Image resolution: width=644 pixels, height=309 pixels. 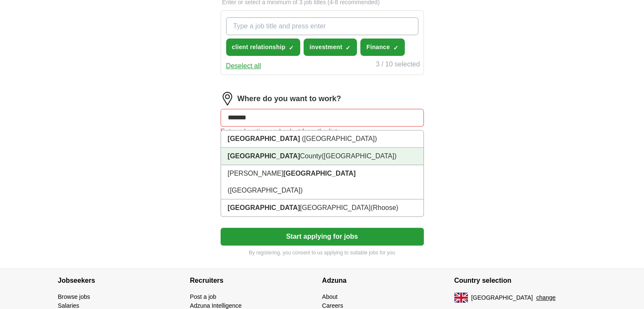 What do you see at coordinates (243, 66) in the screenshot?
I see `button: Deselect all` at bounding box center [243, 66].